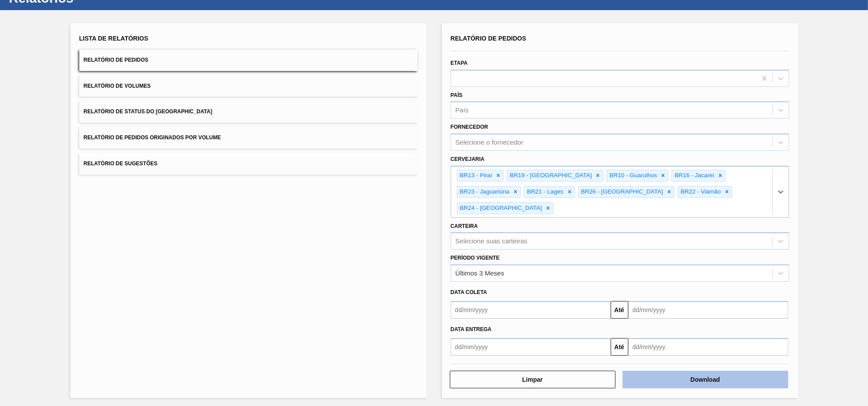  Describe the element at coordinates (633, 175) in the screenshot. I see `div: BR10 - Guarulhos` at that location.